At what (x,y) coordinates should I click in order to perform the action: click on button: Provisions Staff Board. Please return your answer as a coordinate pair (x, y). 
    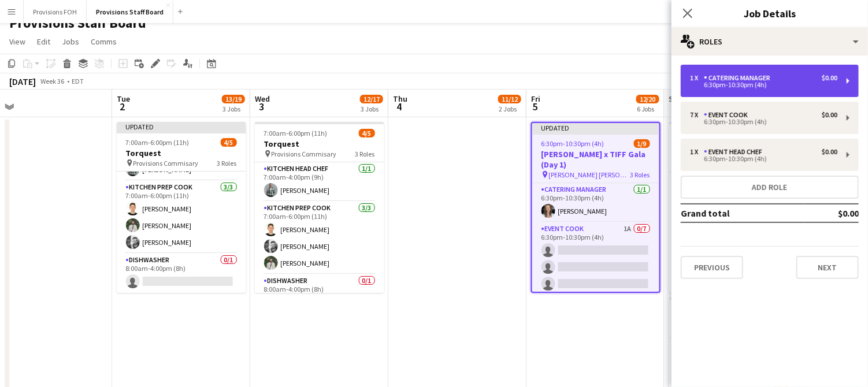
    Looking at the image, I should click on (130, 11).